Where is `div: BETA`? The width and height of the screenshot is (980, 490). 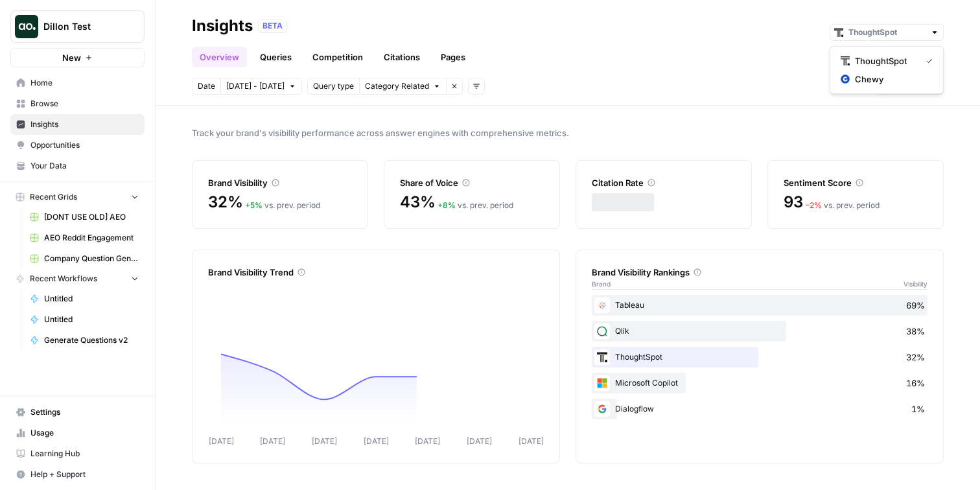
div: BETA is located at coordinates (272, 26).